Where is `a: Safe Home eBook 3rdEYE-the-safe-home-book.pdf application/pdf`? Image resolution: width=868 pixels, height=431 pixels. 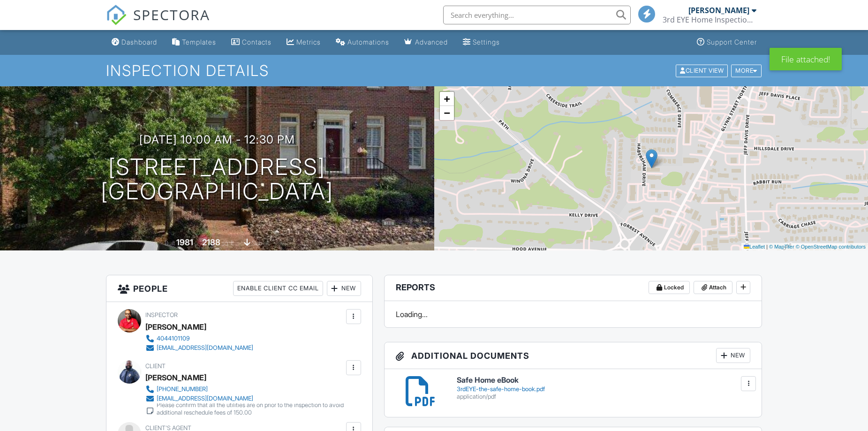 a: Safe Home eBook 3rdEYE-the-safe-home-book.pdf application/pdf is located at coordinates (603, 387).